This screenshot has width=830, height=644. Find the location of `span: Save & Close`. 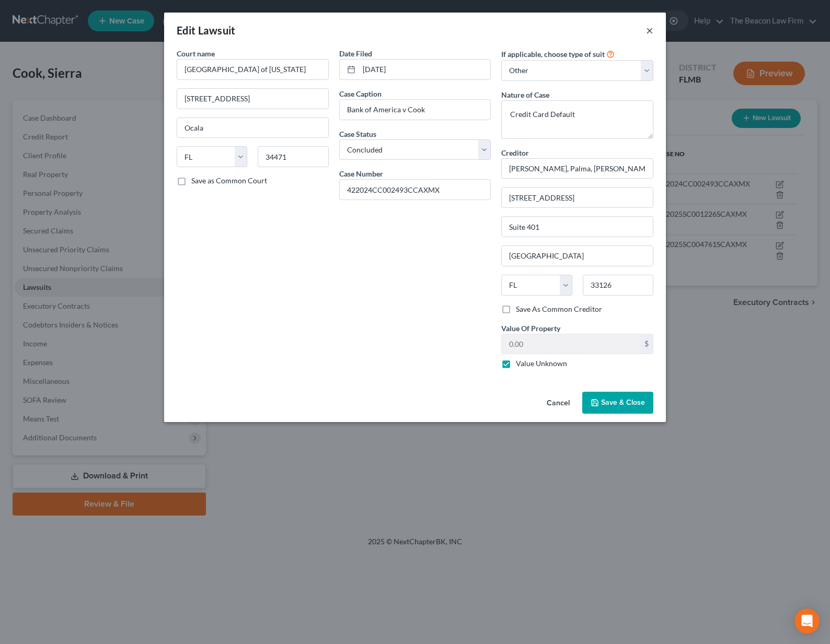

span: Save & Close is located at coordinates (623, 402).